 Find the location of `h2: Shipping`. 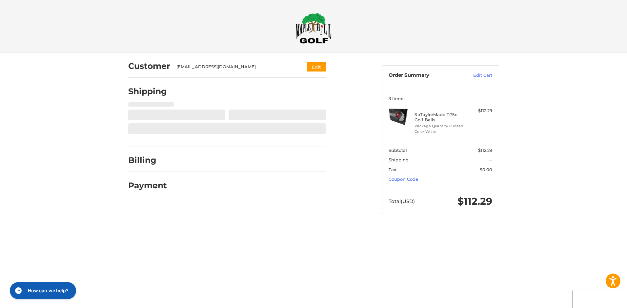

h2: Shipping is located at coordinates (148, 91).